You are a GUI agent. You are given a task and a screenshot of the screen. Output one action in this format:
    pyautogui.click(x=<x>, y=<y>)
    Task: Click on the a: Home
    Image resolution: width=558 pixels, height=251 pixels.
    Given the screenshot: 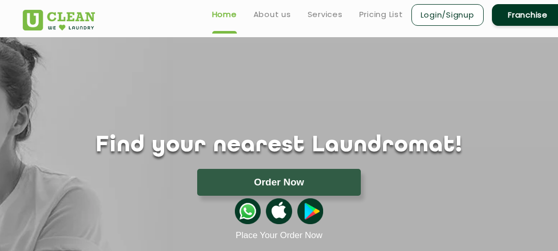 What is the action you would take?
    pyautogui.click(x=225, y=14)
    